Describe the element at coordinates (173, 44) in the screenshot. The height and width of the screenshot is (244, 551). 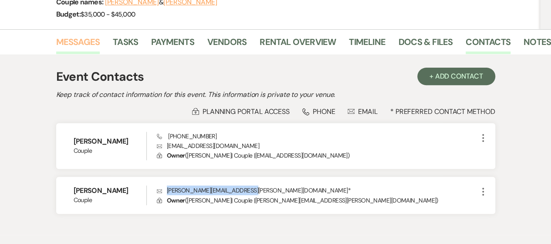
I see `a: Payments` at that location.